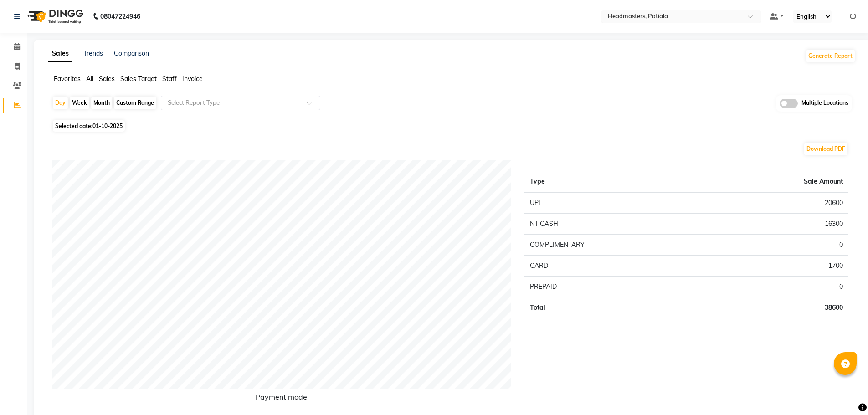 The height and width of the screenshot is (415, 868). Describe the element at coordinates (60, 54) in the screenshot. I see `a: Sales` at that location.